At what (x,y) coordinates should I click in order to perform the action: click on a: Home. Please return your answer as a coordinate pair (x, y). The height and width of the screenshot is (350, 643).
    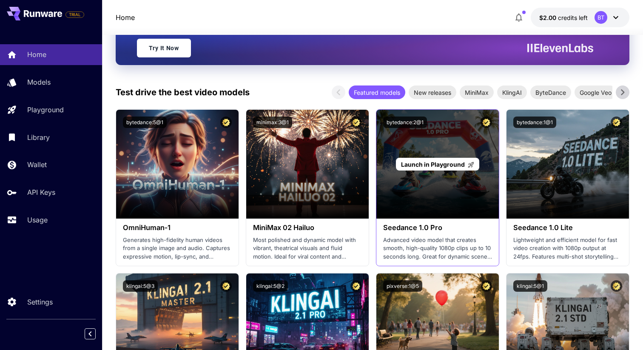
    Looking at the image, I should click on (125, 17).